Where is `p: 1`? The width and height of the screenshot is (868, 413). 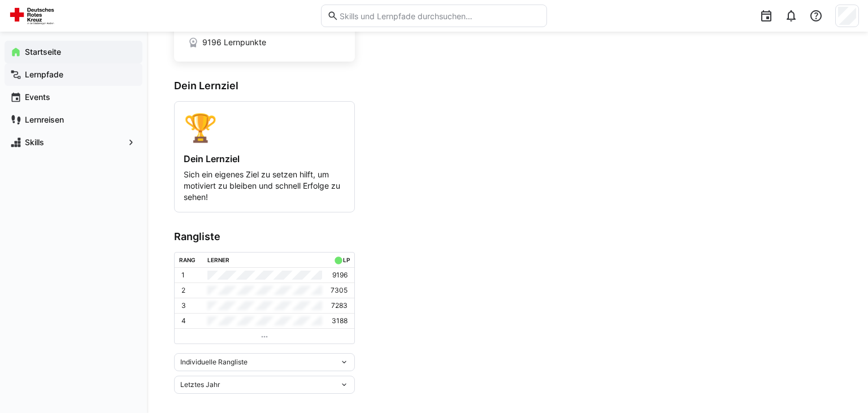 p: 1 is located at coordinates (183, 275).